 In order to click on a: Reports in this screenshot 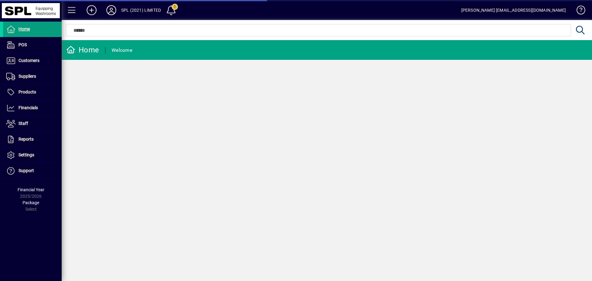, I will do `click(32, 139)`.